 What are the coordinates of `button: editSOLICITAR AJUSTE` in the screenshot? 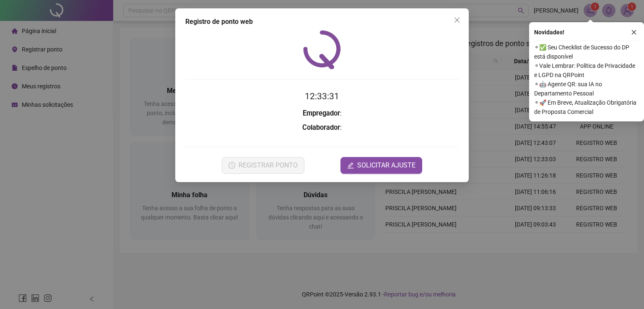 It's located at (381, 166).